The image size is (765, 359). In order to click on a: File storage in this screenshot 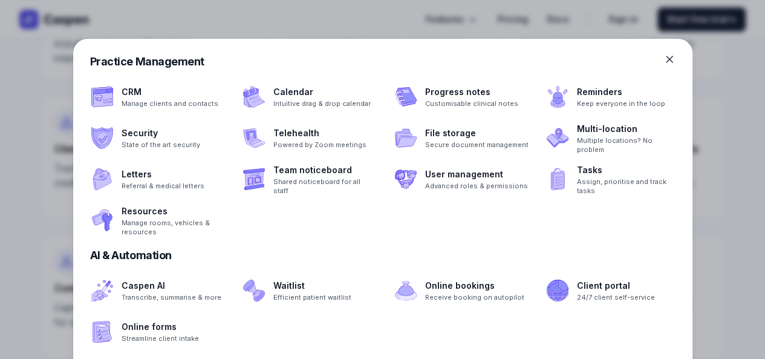, I will do `click(476, 133)`.